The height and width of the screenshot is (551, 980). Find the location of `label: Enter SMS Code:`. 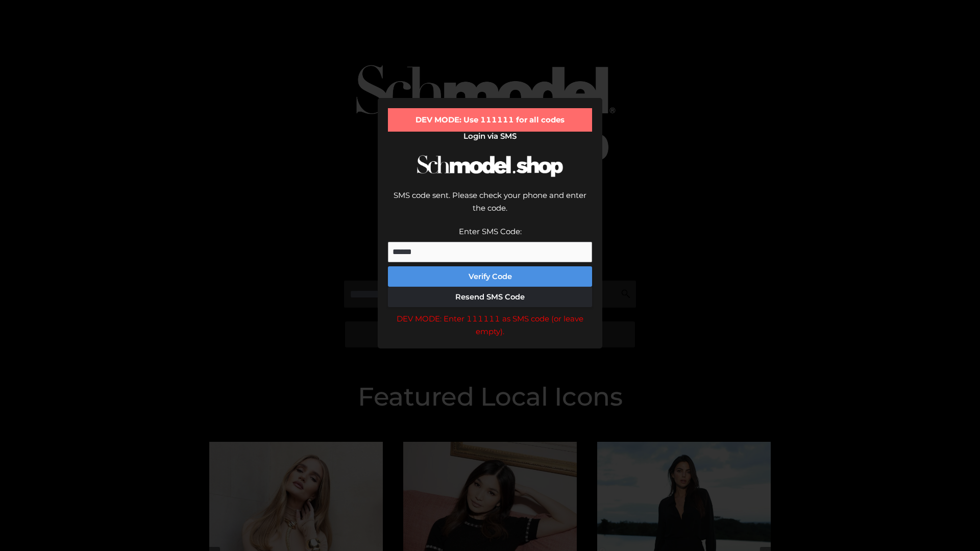

label: Enter SMS Code: is located at coordinates (490, 231).